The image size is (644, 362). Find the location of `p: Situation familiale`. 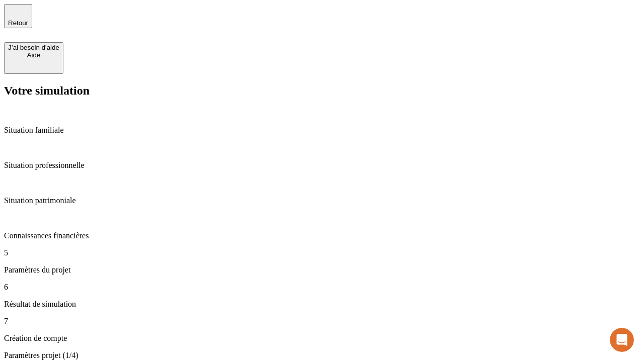

p: Situation familiale is located at coordinates (322, 130).